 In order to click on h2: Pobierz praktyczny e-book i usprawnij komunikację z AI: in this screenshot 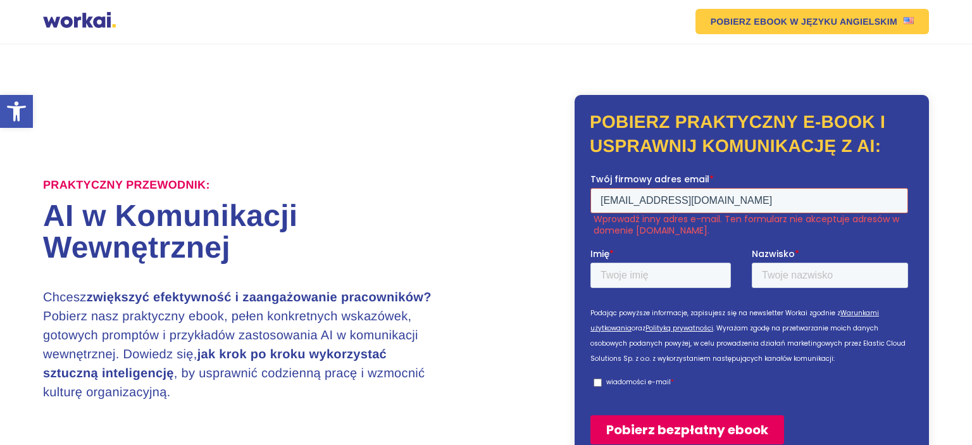, I will do `click(752, 134)`.